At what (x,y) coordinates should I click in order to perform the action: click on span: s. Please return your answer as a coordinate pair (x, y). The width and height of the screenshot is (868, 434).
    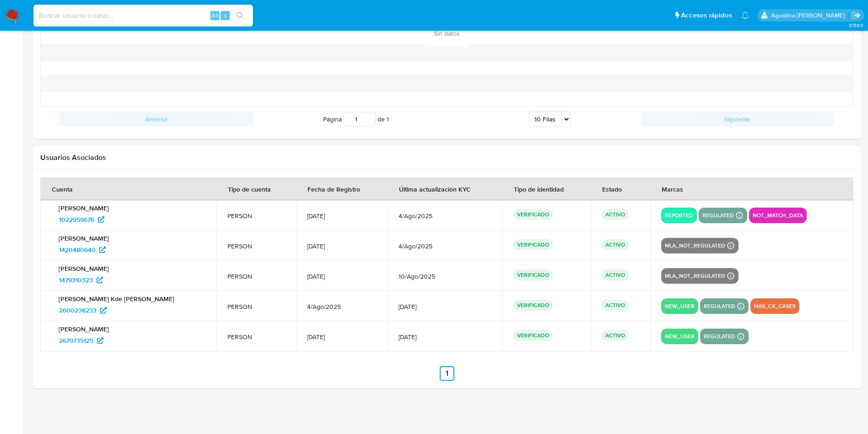
    Looking at the image, I should click on (226, 15).